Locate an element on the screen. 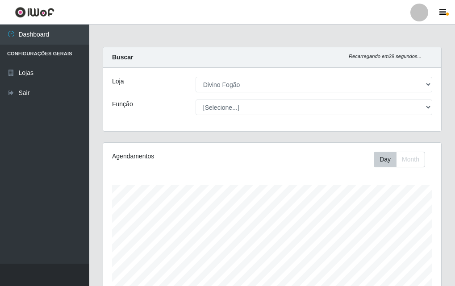  i: Recarregando em 29 segundos... is located at coordinates (385, 56).